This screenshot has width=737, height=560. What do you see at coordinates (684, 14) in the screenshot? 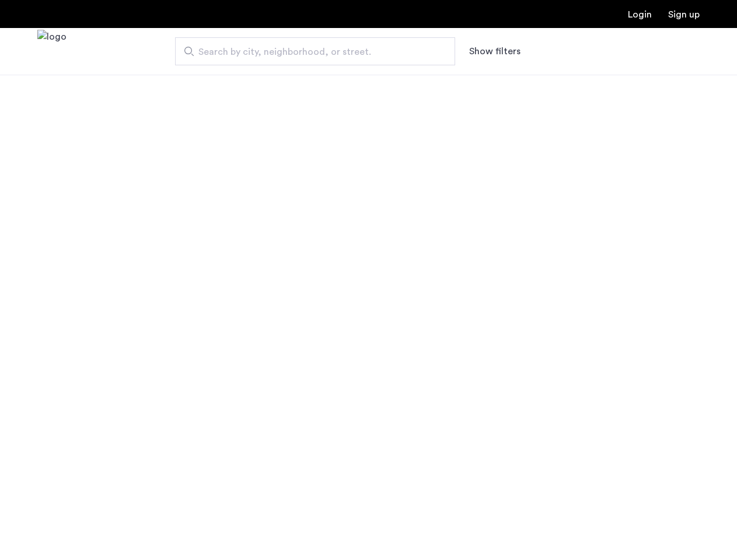
I see `a: Registration` at bounding box center [684, 14].